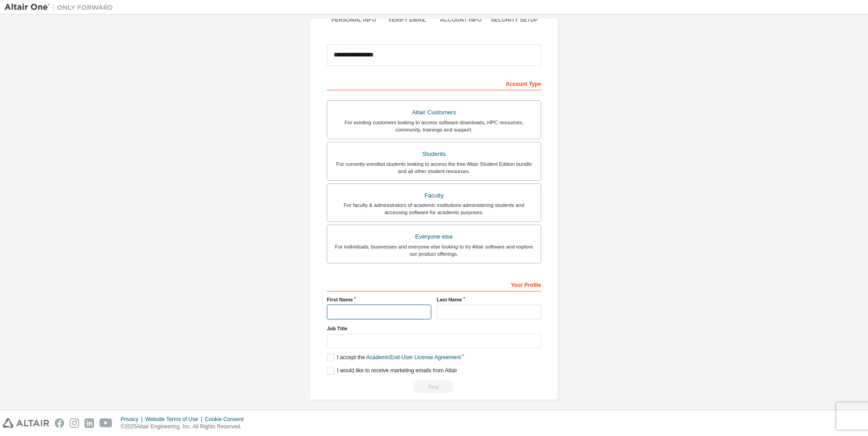 The height and width of the screenshot is (436, 868). I want to click on label: I accept the, so click(394, 358).